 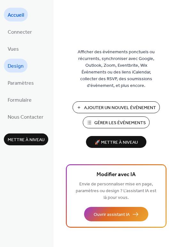 I want to click on span: Afficher des événements ponctuels ou récurrents, synchroniser avec Google, Outlook, Zoom, Eventbr..., so click(x=117, y=69).